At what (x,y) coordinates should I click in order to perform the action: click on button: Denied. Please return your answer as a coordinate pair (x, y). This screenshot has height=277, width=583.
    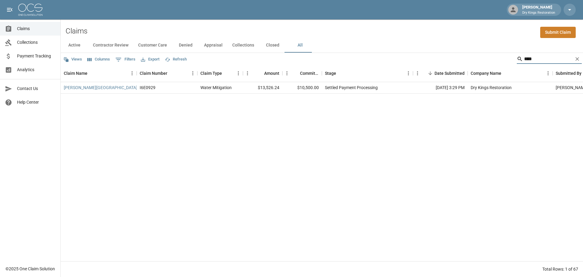
    Looking at the image, I should click on (186, 45).